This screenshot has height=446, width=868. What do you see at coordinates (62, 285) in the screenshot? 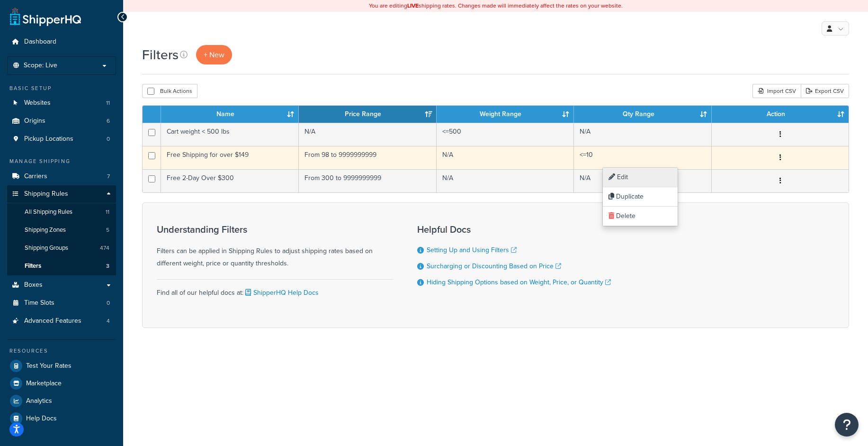
I see `a: Boxes` at bounding box center [62, 285].